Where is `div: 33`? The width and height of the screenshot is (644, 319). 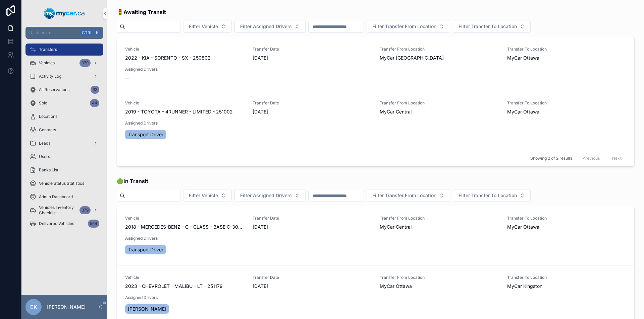
div: 33 is located at coordinates (95, 90).